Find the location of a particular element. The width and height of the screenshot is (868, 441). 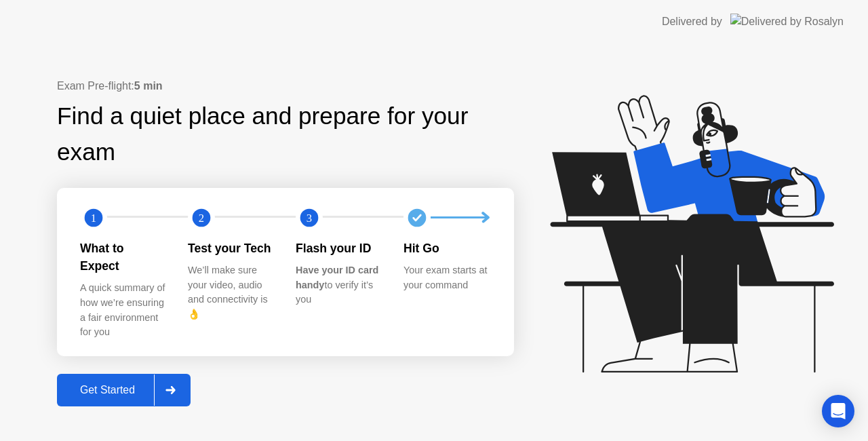

div: Your exam starts at your command is located at coordinates (446, 277).